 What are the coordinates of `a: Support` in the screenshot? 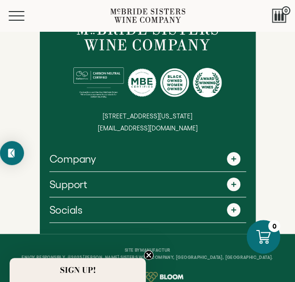 It's located at (148, 184).